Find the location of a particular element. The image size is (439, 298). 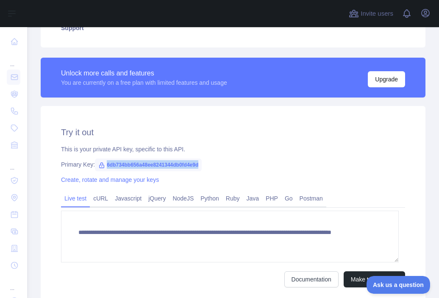

button: Make test request is located at coordinates (374, 279).